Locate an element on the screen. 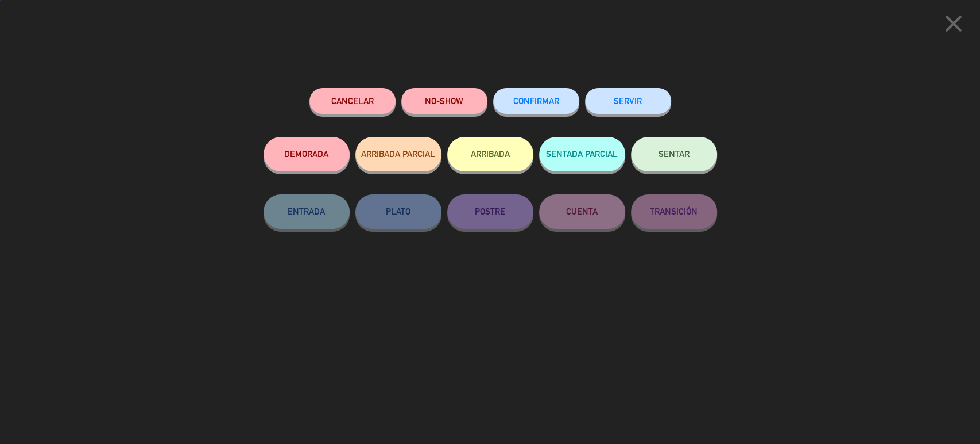 The width and height of the screenshot is (980, 444). span: ARRIBADA PARCIAL is located at coordinates (398, 153).